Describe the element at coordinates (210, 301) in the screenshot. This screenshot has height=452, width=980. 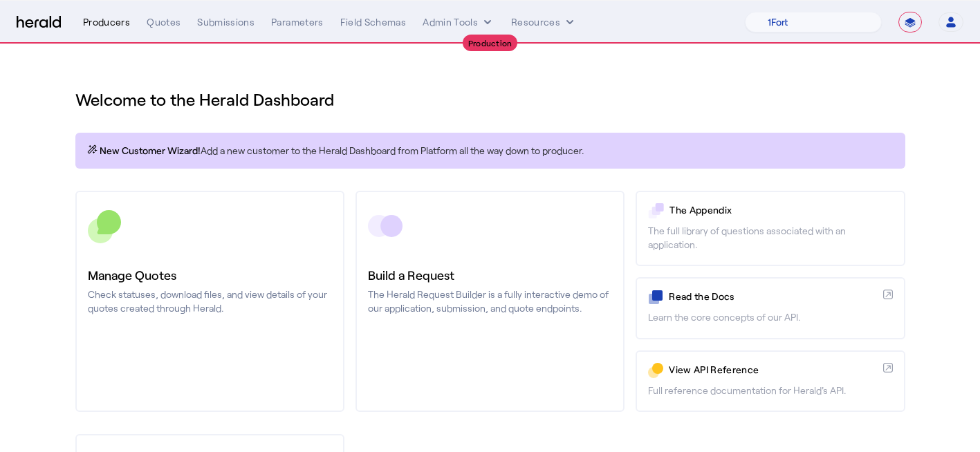
I see `p: Check statuses, download files, and view details of your quotes created through Herald.` at that location.